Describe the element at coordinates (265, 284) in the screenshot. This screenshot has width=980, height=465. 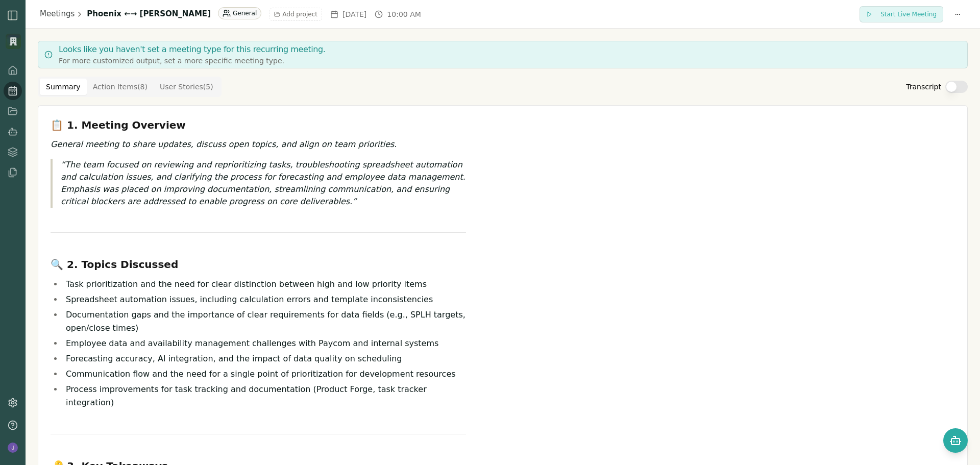
I see `li: Task prioritization and the need for clear distinction between high and low priority items` at that location.